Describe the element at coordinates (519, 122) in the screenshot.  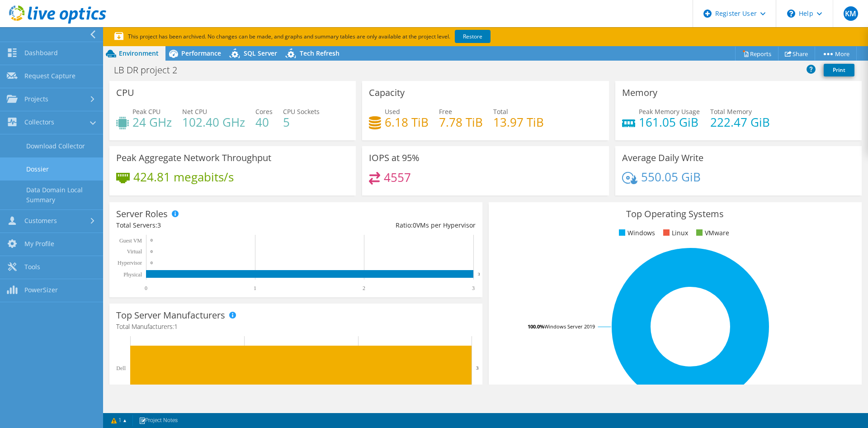
I see `h4: 13.97 TiB` at that location.